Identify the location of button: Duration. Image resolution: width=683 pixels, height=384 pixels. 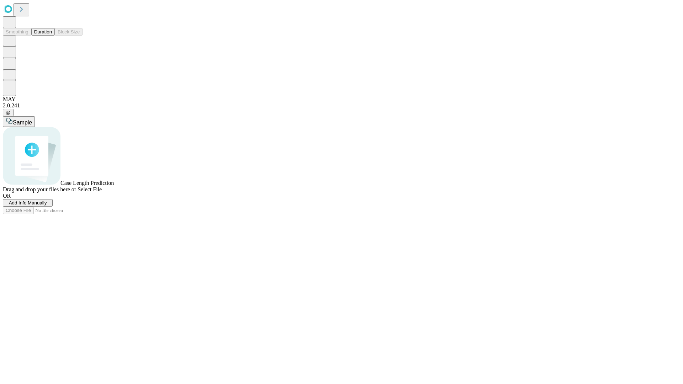
(43, 32).